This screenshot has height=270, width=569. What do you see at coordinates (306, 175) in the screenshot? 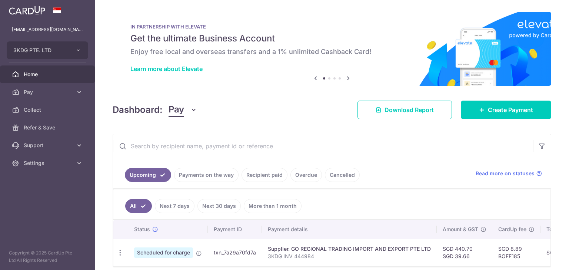
I see `a: Overdue` at bounding box center [306, 175].